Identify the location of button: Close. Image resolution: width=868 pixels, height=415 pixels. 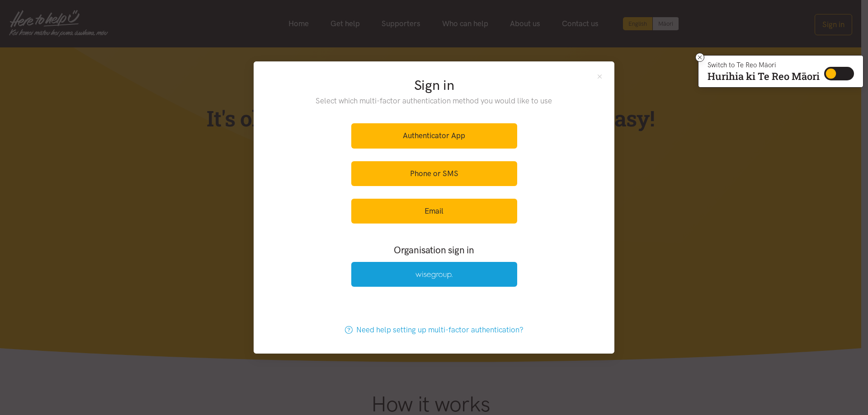
(600, 76).